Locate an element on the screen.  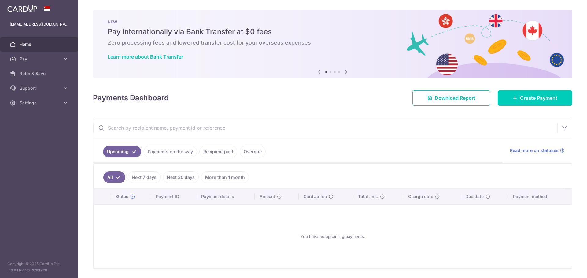
span: Refer & Save is located at coordinates (40, 74).